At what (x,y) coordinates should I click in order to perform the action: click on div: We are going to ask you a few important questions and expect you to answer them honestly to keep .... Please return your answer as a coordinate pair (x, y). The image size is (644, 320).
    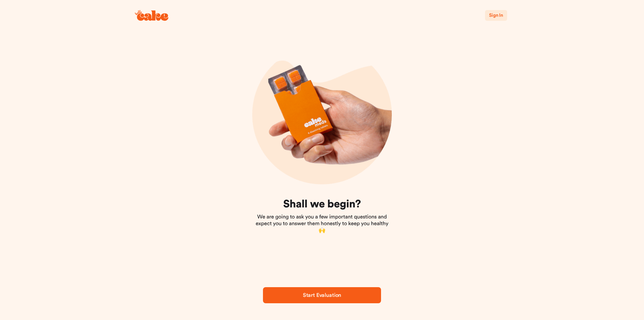
    Looking at the image, I should click on (322, 216).